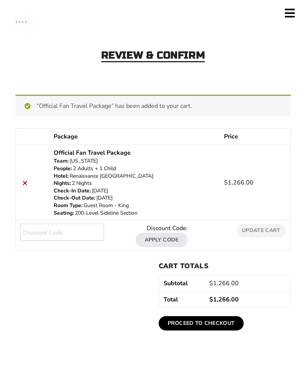 The height and width of the screenshot is (375, 306). Describe the element at coordinates (134, 137) in the screenshot. I see `th: Package` at that location.